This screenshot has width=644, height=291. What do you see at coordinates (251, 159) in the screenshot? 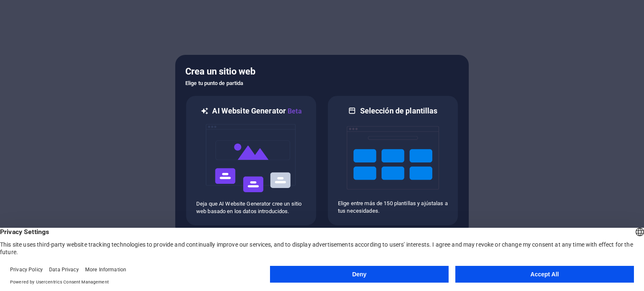
I see `img: ai` at bounding box center [251, 159].